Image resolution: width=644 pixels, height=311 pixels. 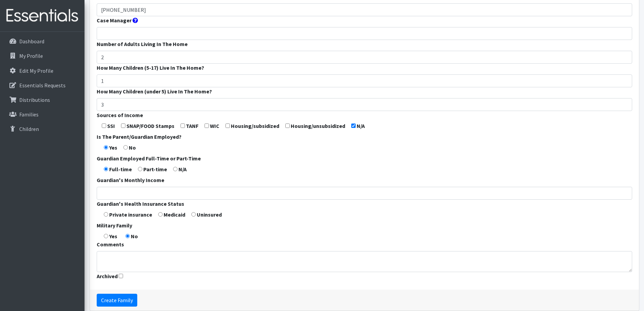 I want to click on p: Distributions, so click(x=34, y=100).